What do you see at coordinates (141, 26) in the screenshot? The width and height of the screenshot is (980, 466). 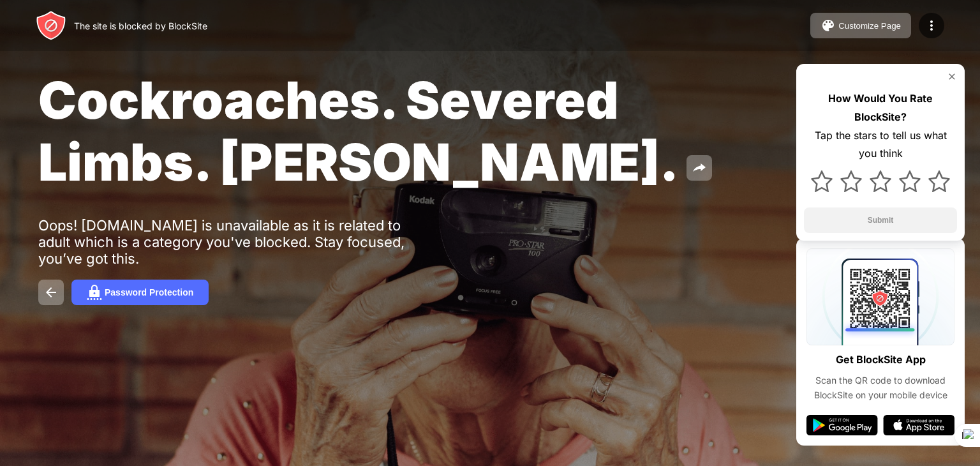 I see `div: The site is blocked by BlockSite` at bounding box center [141, 26].